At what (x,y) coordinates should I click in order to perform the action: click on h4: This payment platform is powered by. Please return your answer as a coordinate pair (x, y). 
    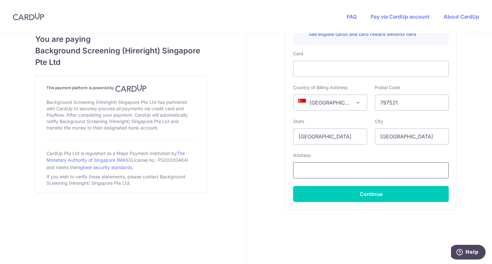
    Looking at the image, I should click on (121, 88).